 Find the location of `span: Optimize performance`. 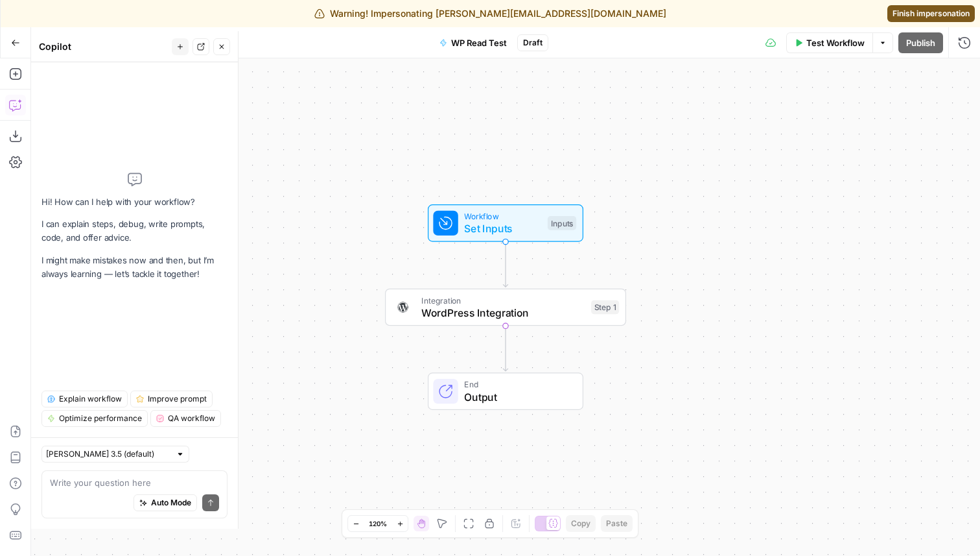

span: Optimize performance is located at coordinates (101, 418).